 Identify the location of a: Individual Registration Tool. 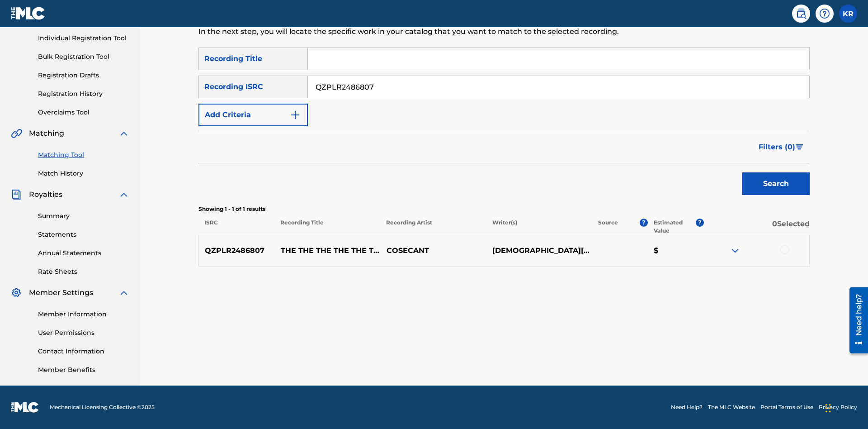
(84, 38).